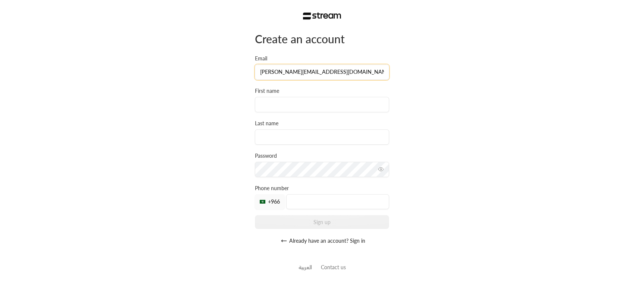  I want to click on a: العربية, so click(305, 267).